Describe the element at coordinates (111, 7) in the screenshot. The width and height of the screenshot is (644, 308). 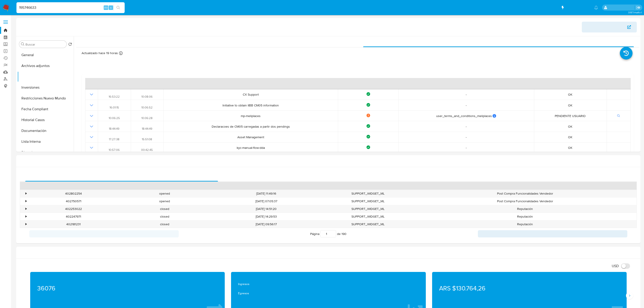
I see `span: s` at that location.